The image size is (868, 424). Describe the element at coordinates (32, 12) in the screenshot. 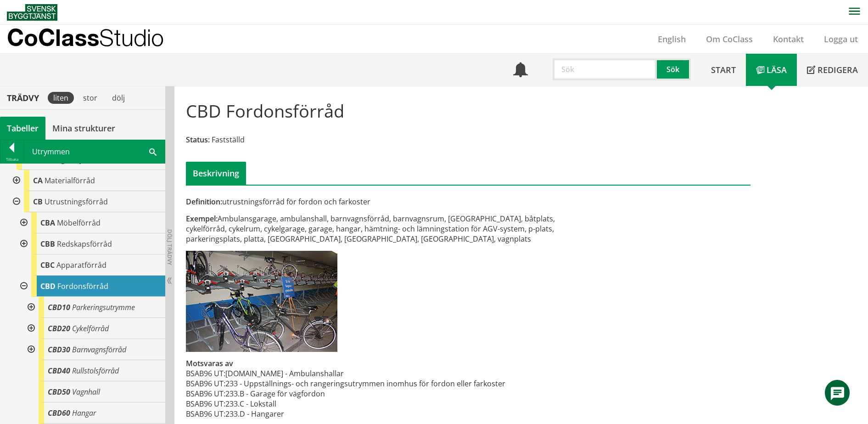

I see `img: Svensk Byggtjänst` at that location.